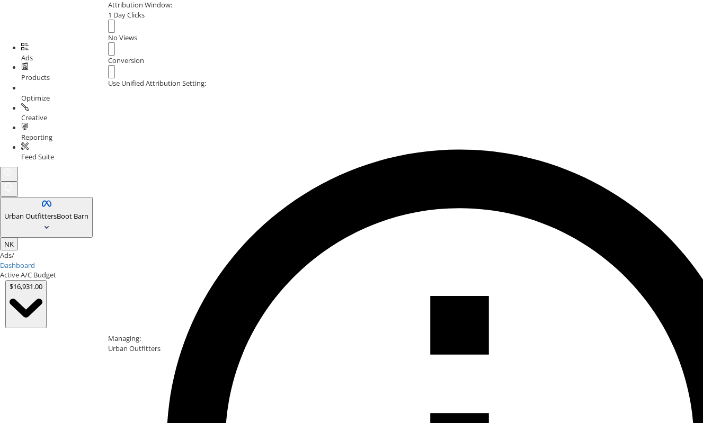 This screenshot has width=703, height=423. Describe the element at coordinates (30, 216) in the screenshot. I see `span: Urban Outfitters` at that location.